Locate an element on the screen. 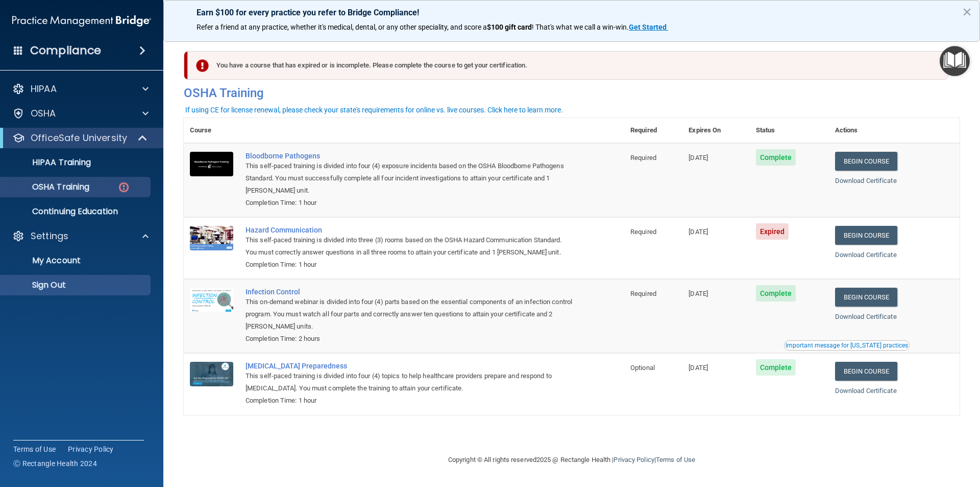 The width and height of the screenshot is (980, 487). span: Refer a friend at any practice, whether it's medical, dental, or any other speciality, and score a is located at coordinates (341, 27).